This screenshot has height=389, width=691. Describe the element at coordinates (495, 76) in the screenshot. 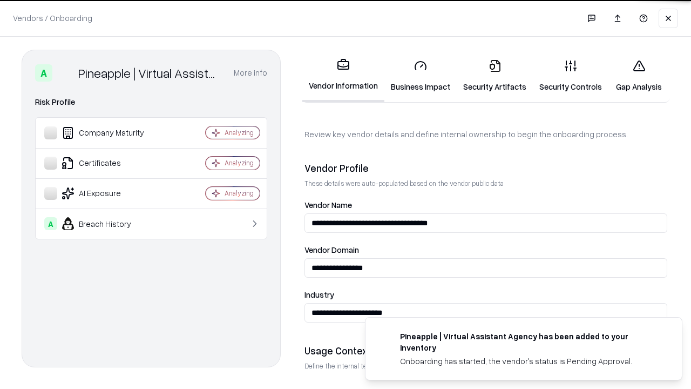

I see `a: Security Artifacts` at that location.